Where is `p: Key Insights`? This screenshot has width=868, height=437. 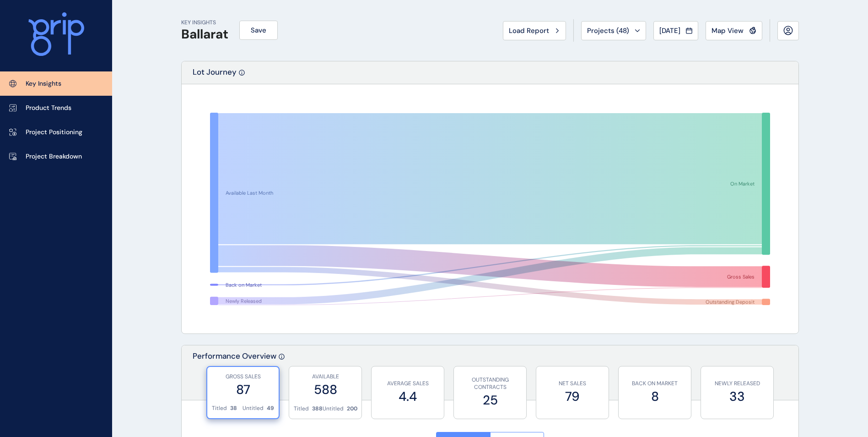 p: Key Insights is located at coordinates (43, 83).